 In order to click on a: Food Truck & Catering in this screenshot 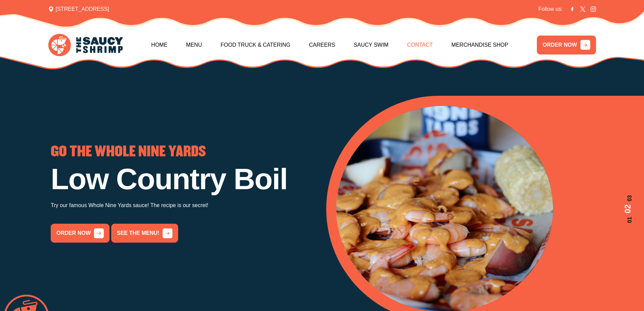, I will do `click(256, 45)`.